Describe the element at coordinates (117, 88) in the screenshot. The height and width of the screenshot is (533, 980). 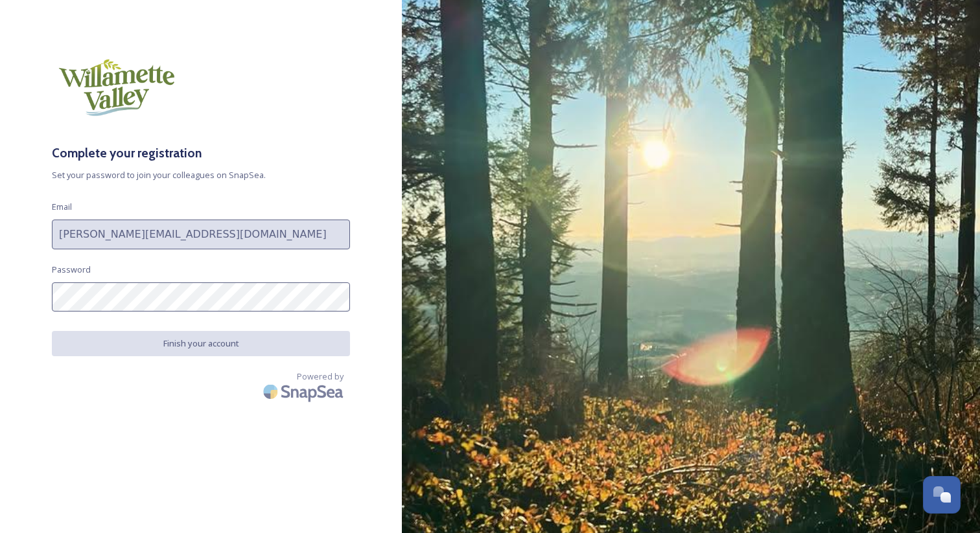
I see `img: logo-wvva.png` at that location.